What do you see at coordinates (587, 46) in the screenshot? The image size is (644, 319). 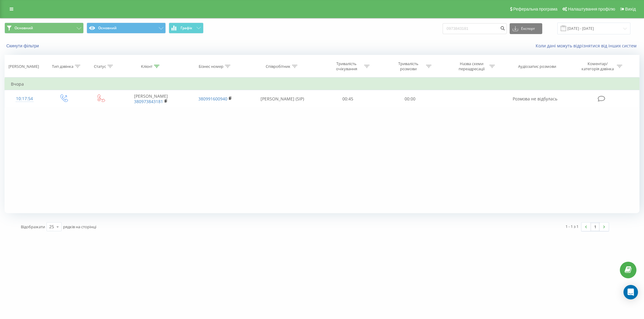 I see `a: Коли дані можуть відрізнятися вiд інших систем` at bounding box center [587, 46].